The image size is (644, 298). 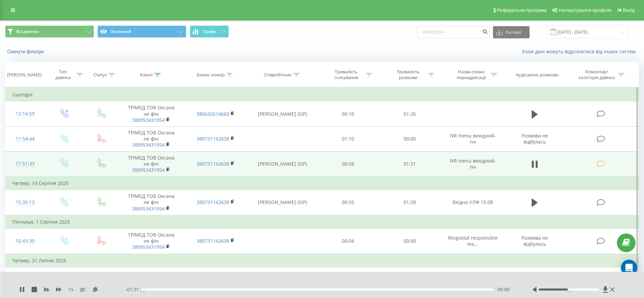 I want to click on span: Графік, so click(x=210, y=31).